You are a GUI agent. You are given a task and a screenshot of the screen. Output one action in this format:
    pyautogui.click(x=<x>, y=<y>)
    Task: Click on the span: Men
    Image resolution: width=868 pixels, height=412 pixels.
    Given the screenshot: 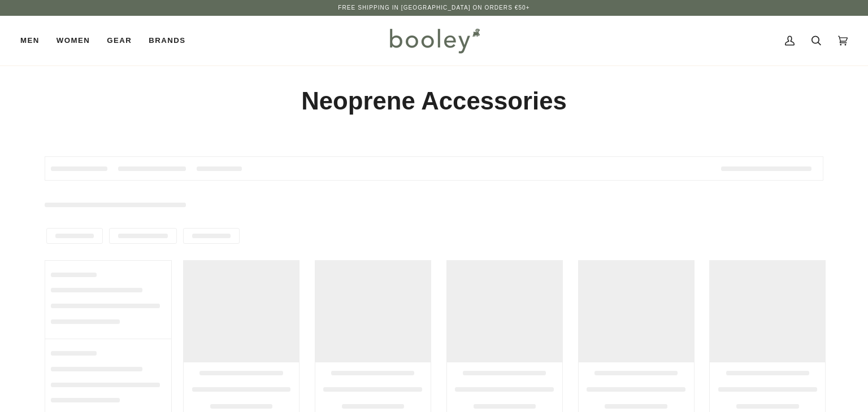 What is the action you would take?
    pyautogui.click(x=30, y=41)
    